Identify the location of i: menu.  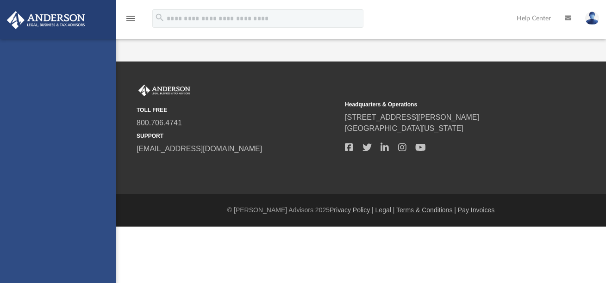
(131, 19).